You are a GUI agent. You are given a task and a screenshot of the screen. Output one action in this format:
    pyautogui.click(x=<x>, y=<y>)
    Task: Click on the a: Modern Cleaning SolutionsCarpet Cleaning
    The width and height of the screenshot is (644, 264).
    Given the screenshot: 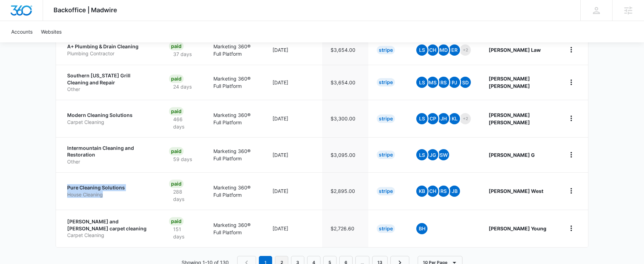 What is the action you would take?
    pyautogui.click(x=110, y=119)
    